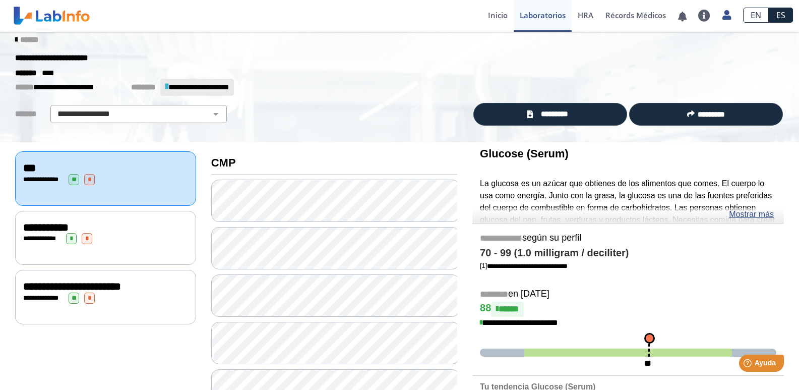 The height and width of the screenshot is (390, 799). What do you see at coordinates (628, 253) in the screenshot?
I see `h4: 70 - 99 (1.0 milligram / deciliter)` at bounding box center [628, 253].